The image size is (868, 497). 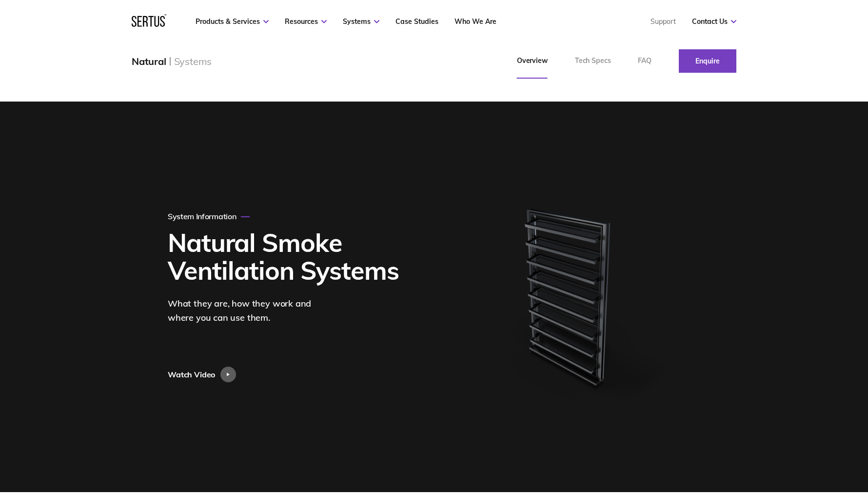 What do you see at coordinates (361, 21) in the screenshot?
I see `a: Systems` at bounding box center [361, 21].